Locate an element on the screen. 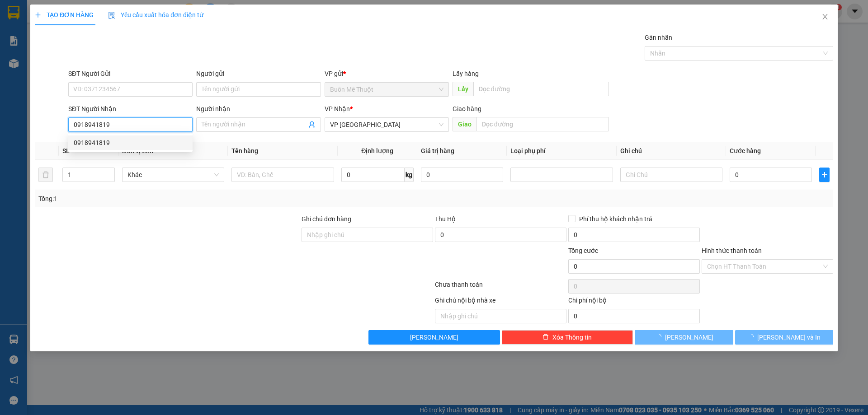 Image resolution: width=868 pixels, height=415 pixels. button: plus is located at coordinates (824, 175).